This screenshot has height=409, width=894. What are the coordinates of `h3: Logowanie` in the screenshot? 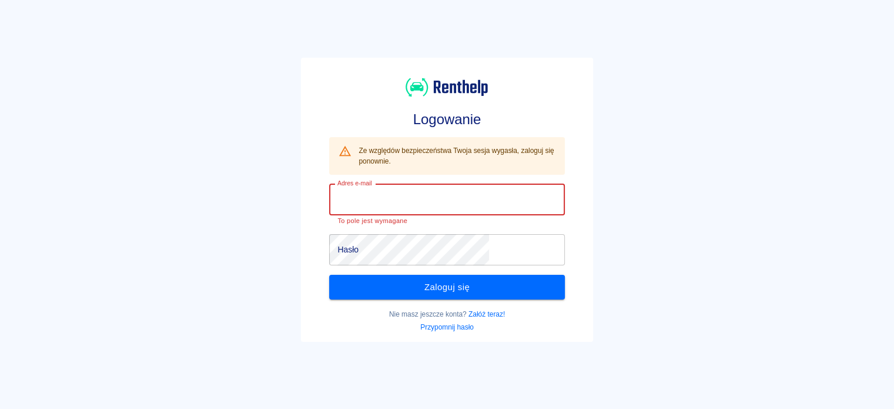 It's located at (447, 119).